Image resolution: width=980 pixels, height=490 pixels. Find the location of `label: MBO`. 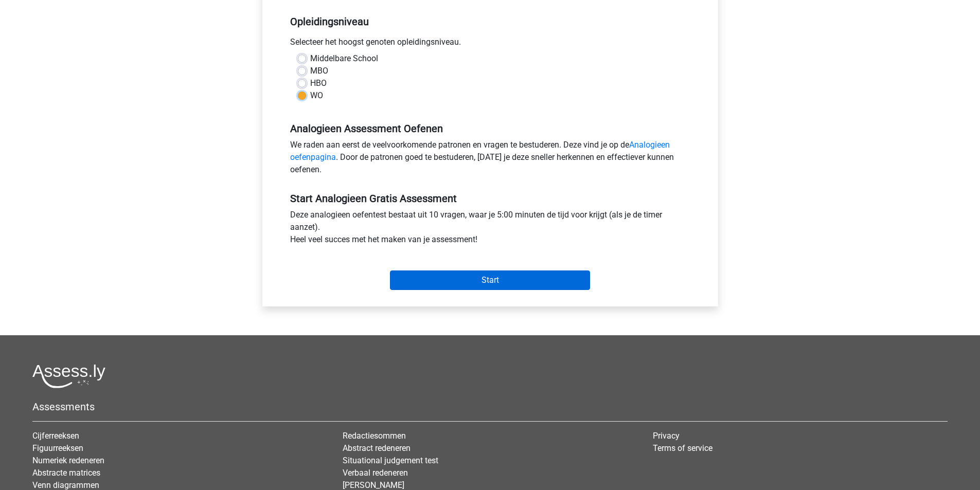

label: MBO is located at coordinates (319, 71).